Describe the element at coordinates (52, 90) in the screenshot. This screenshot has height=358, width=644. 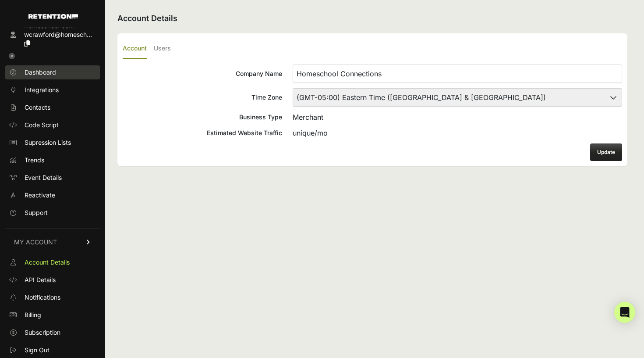
I see `a: Integrations` at that location.